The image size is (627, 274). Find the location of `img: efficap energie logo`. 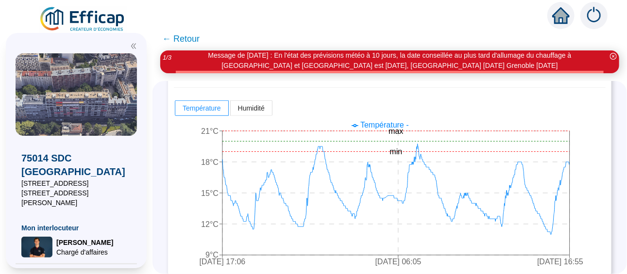

img: efficap energie logo is located at coordinates (83, 19).